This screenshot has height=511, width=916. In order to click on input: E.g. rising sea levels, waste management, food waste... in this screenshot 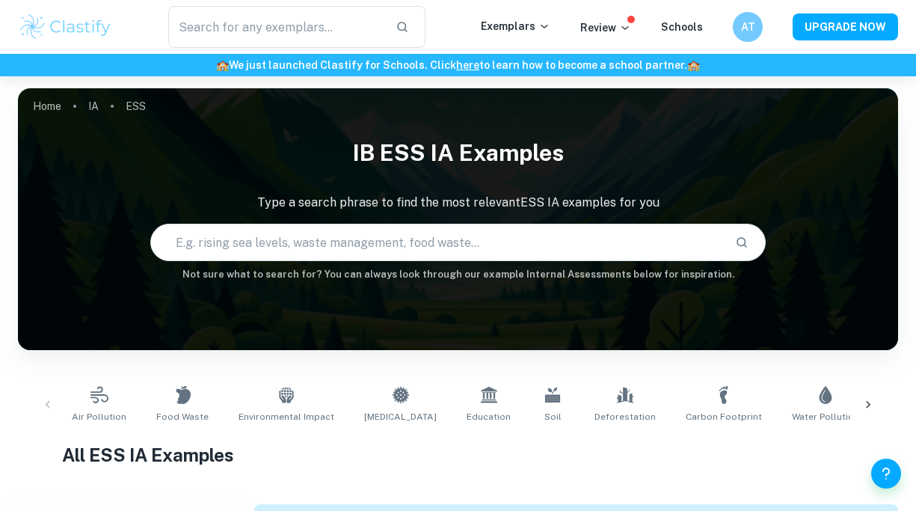, I will do `click(437, 242)`.